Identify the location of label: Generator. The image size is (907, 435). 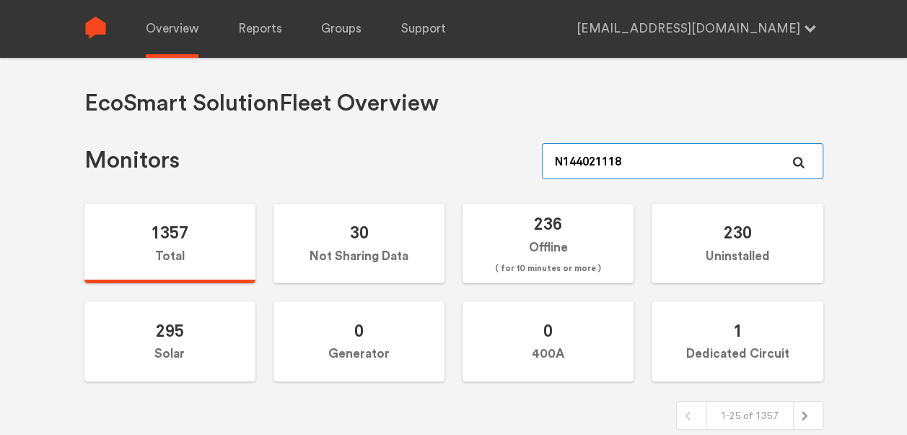
(359, 341).